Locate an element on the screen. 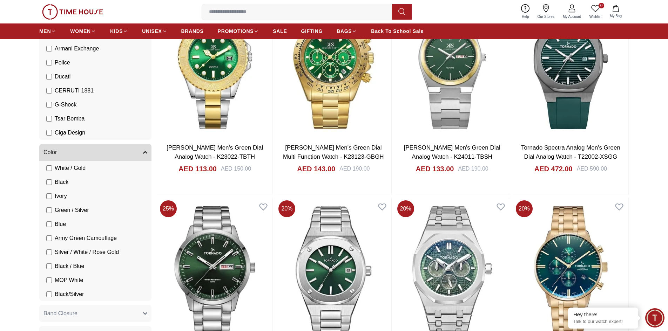  span: G-Shock is located at coordinates (66, 105).